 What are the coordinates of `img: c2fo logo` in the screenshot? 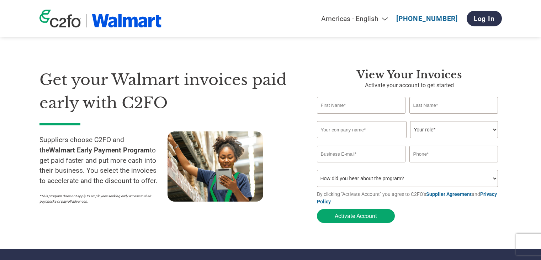 It's located at (60, 19).